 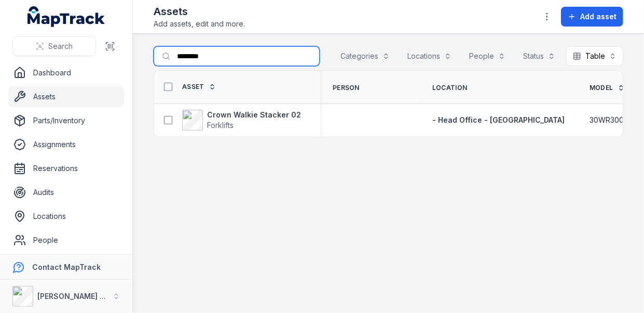 I want to click on a: Locations, so click(x=66, y=216).